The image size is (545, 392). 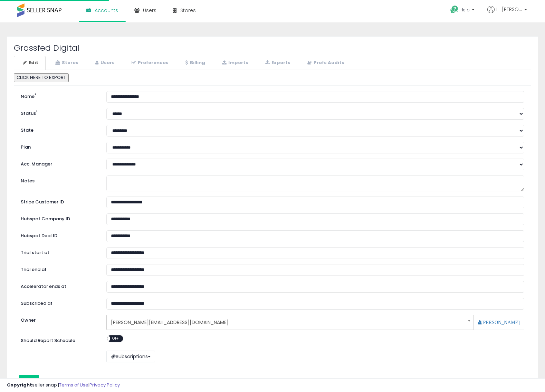 What do you see at coordinates (28, 320) in the screenshot?
I see `label: Owner` at bounding box center [28, 320].